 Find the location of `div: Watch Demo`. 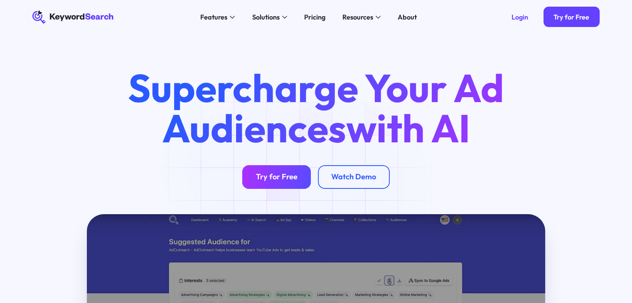

div: Watch Demo is located at coordinates (353, 177).